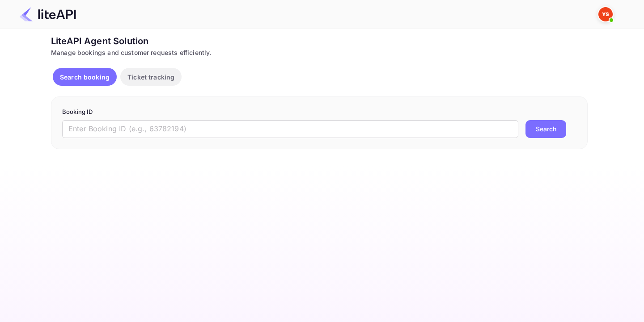 This screenshot has height=322, width=644. Describe the element at coordinates (545, 129) in the screenshot. I see `button: Search` at that location.